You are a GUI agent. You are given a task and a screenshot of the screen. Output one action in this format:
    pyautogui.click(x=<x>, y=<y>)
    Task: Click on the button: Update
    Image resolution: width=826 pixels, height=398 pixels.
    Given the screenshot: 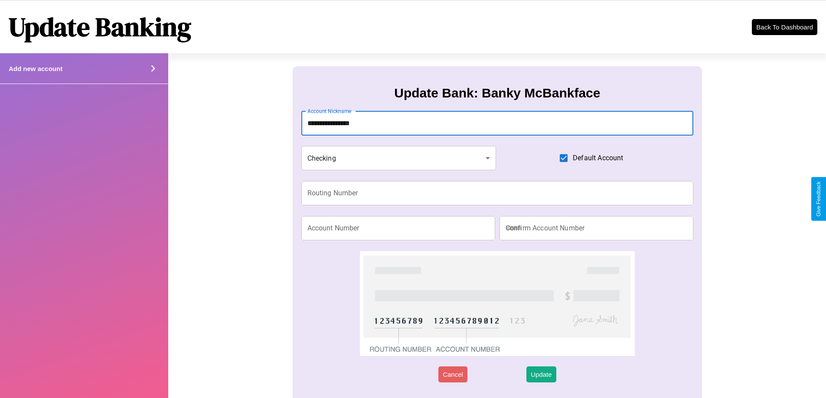 What is the action you would take?
    pyautogui.click(x=541, y=374)
    